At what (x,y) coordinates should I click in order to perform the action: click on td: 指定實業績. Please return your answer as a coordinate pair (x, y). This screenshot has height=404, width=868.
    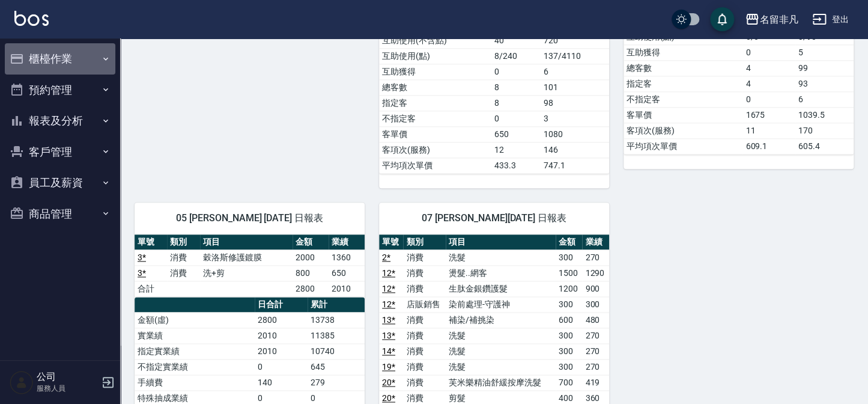
    Looking at the image, I should click on (194, 351).